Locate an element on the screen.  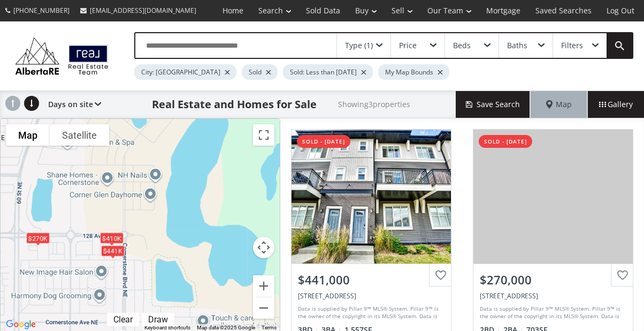
div: Click to clear. is located at coordinates (123, 319).